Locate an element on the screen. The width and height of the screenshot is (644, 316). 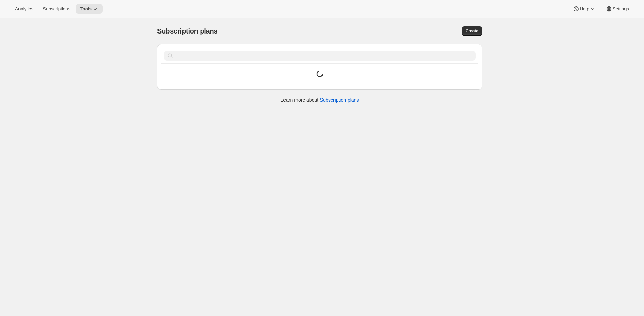
span: Analytics is located at coordinates (24, 9).